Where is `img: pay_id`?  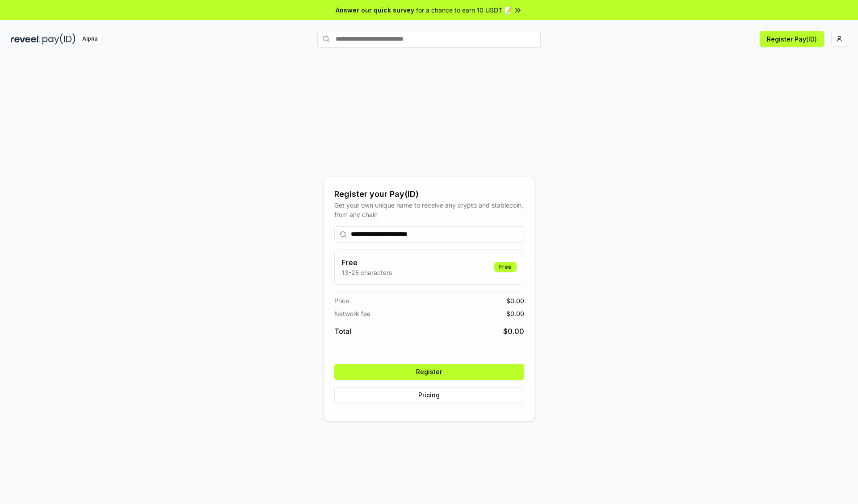
img: pay_id is located at coordinates (59, 39).